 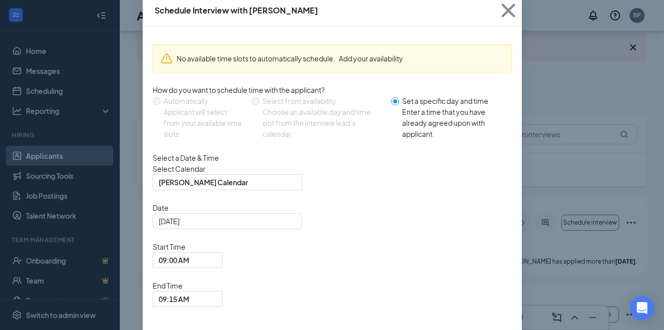 I want to click on div: Enter a time that you have already agreed upon with applicant, so click(x=453, y=123).